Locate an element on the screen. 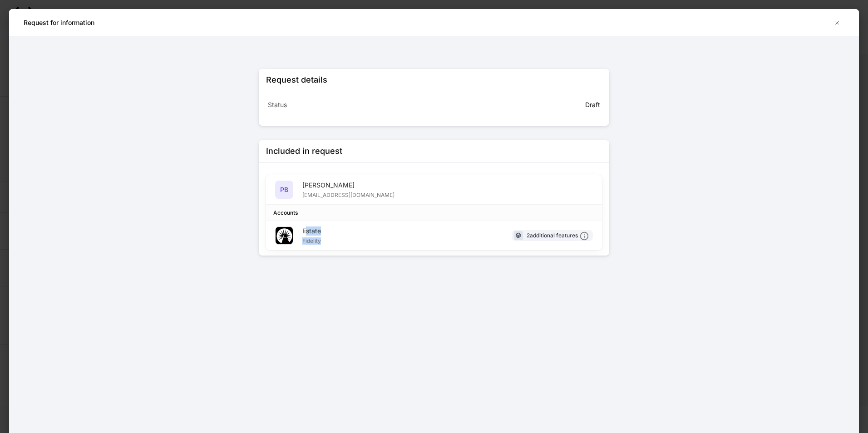  p: Status is located at coordinates (350, 105).